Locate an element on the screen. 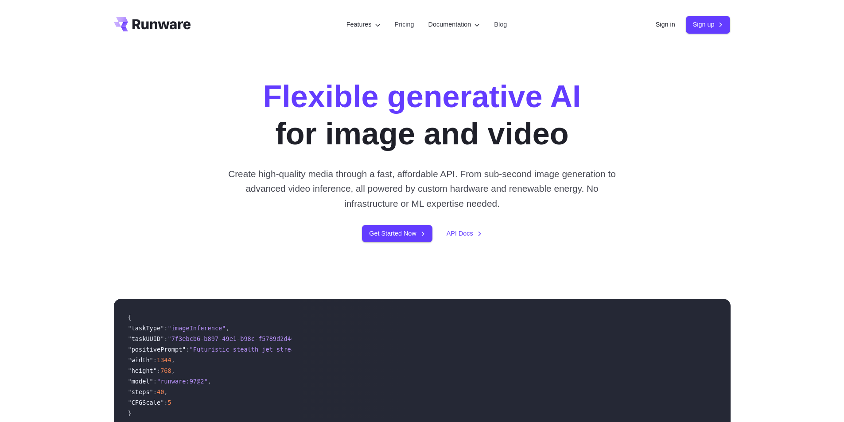  p: Create high-quality media through a fast, affordable API. From sub-second image generation to adv... is located at coordinates (422, 189).